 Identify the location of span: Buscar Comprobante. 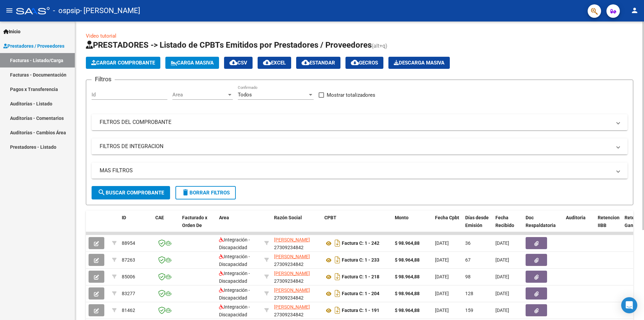
(131, 193).